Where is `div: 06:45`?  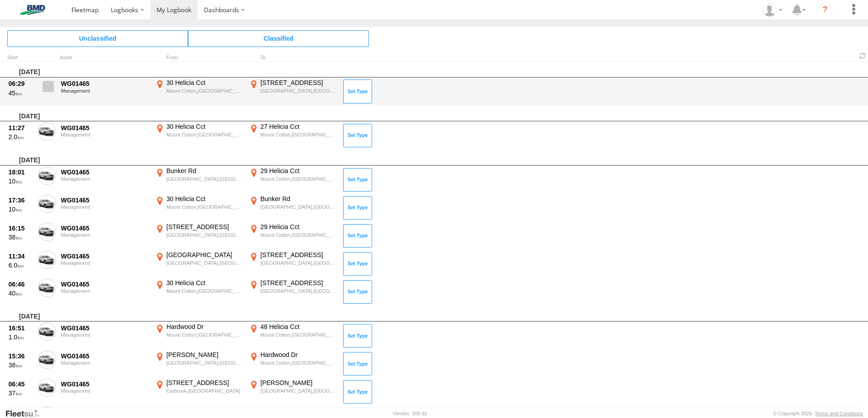
div: 06:45 is located at coordinates (21, 384).